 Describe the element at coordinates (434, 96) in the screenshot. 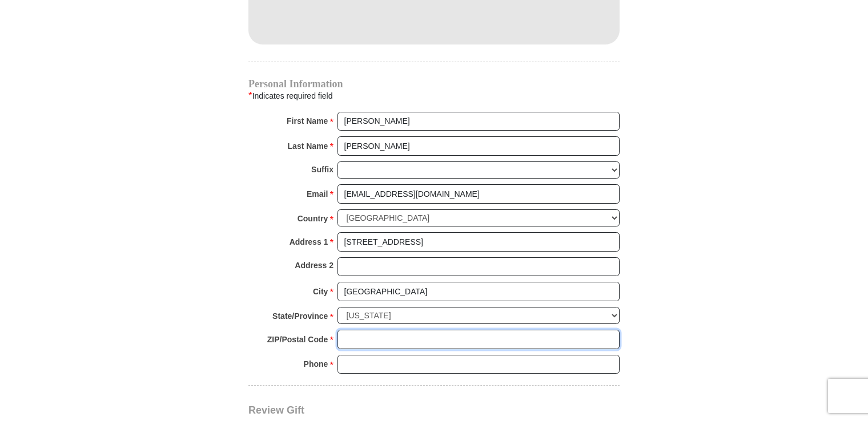

I see `div: Indicates required field` at that location.